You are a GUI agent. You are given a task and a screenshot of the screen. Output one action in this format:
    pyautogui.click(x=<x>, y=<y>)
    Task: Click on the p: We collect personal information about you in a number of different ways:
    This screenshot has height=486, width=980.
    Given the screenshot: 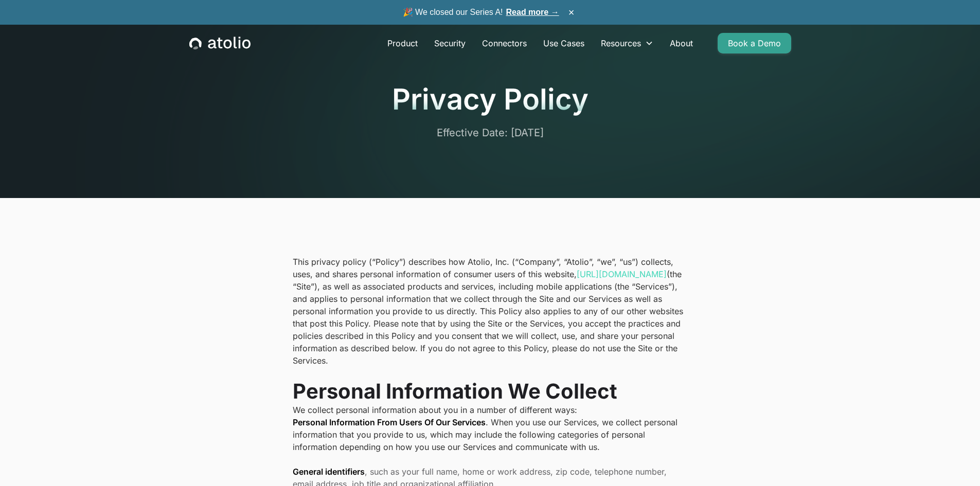 What is the action you would take?
    pyautogui.click(x=490, y=410)
    